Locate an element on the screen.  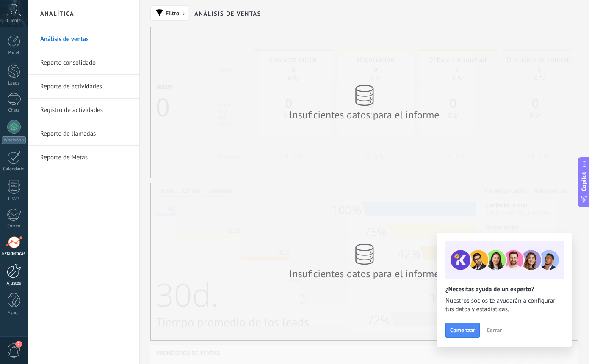
span: Comenzar is located at coordinates (463, 330).